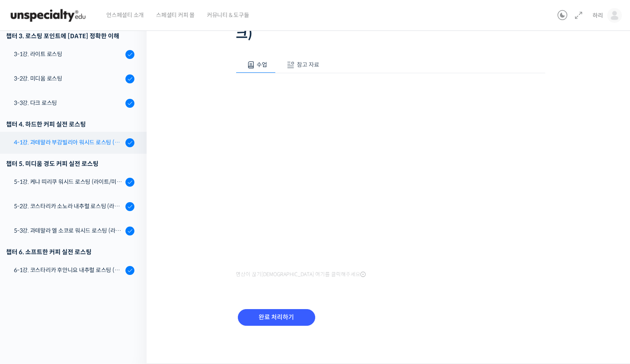  I want to click on div: 5-2강. 코스타리카 소노라 내추럴 로스팅 (라이트/미디움/다크), so click(69, 206).